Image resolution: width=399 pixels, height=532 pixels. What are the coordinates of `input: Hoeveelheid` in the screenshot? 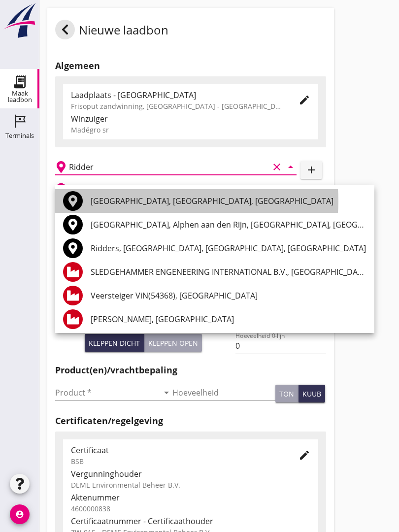 It's located at (224, 393).